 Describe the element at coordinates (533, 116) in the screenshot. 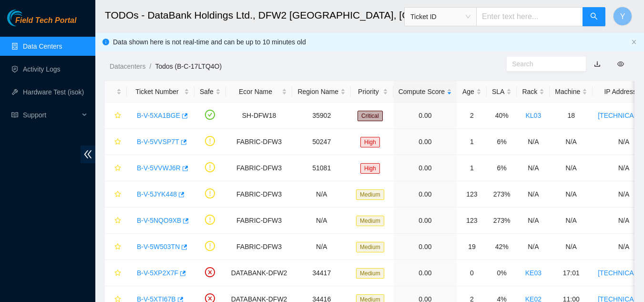

I see `a: KL03` at that location.